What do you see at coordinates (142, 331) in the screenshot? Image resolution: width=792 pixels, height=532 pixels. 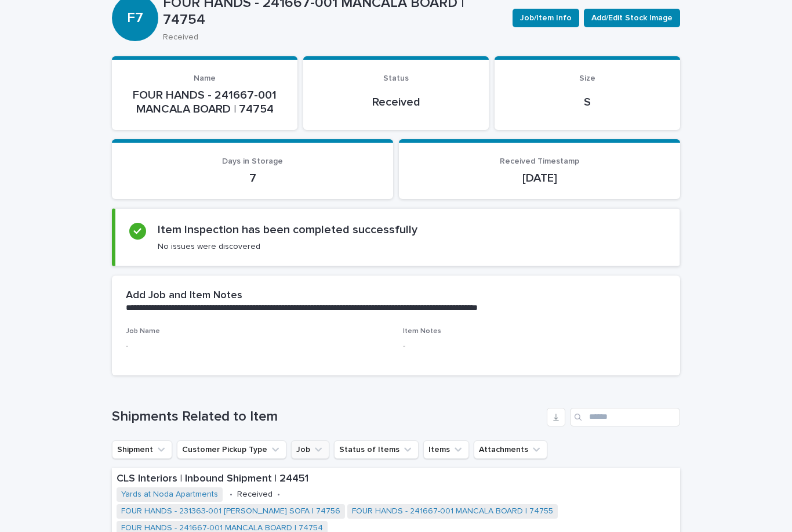 I see `span: Job Name` at bounding box center [142, 331].